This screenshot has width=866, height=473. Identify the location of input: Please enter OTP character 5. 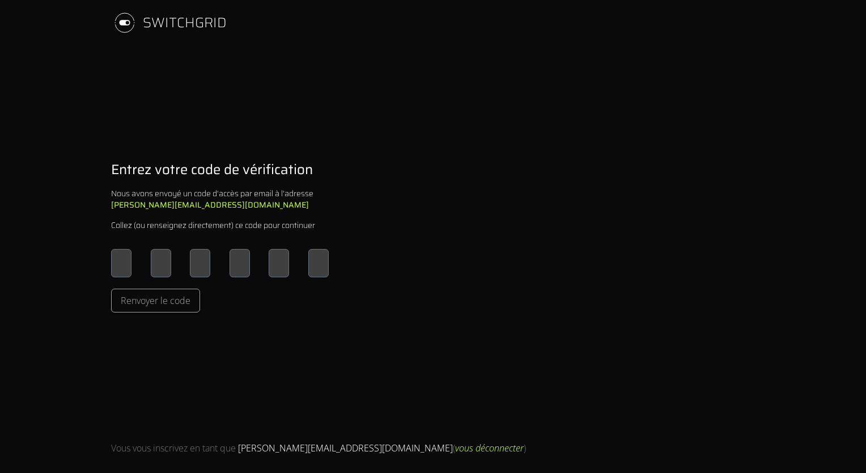
(279, 263).